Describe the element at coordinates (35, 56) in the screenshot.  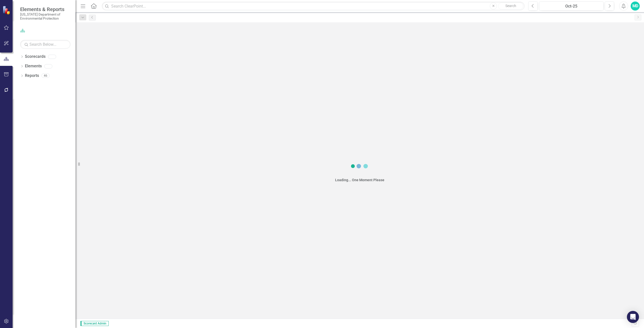
I see `a: Scorecards` at that location.